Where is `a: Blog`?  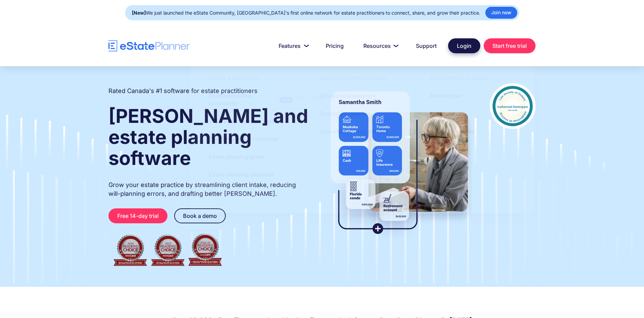 a: Blog is located at coordinates (215, 192).